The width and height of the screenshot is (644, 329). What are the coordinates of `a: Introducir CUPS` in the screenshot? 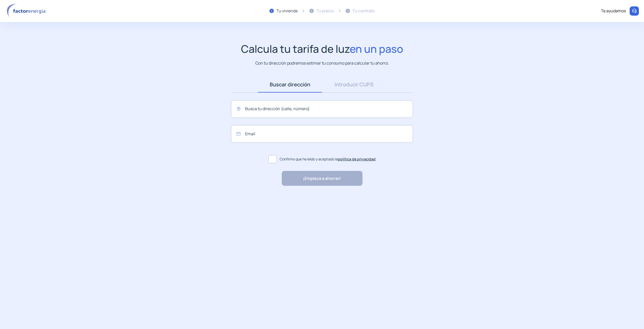 It's located at (354, 85).